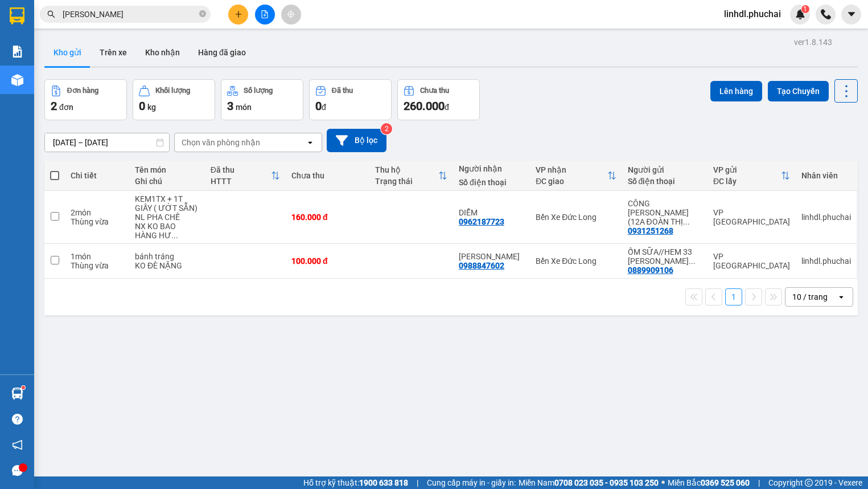 This screenshot has width=868, height=489. Describe the element at coordinates (606, 483) in the screenshot. I see `strong: 0708 023 035 - 0935 103 250` at that location.